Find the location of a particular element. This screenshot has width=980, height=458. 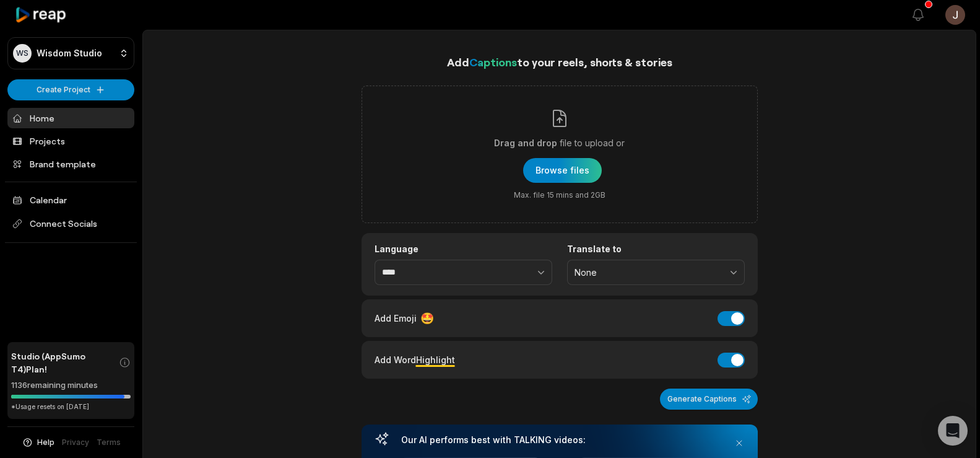

button: Help is located at coordinates (38, 442).